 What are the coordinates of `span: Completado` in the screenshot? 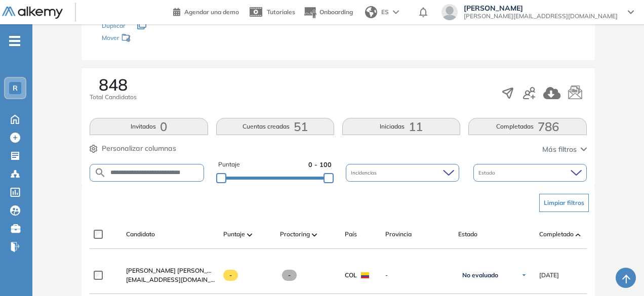 It's located at (556, 234).